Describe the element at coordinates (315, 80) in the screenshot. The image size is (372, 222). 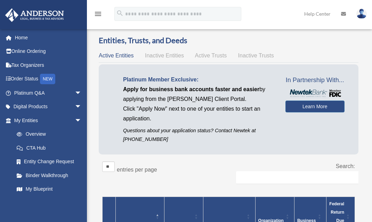
I see `span: In Partnership With...` at that location.